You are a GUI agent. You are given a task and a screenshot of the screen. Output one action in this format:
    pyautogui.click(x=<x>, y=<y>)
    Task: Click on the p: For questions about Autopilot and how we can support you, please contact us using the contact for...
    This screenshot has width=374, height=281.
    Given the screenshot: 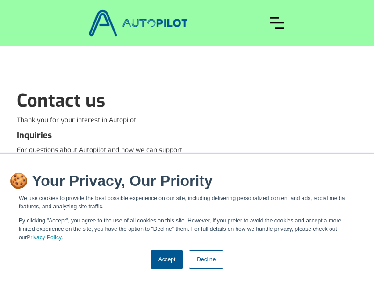 What is the action you would take?
    pyautogui.click(x=100, y=159)
    